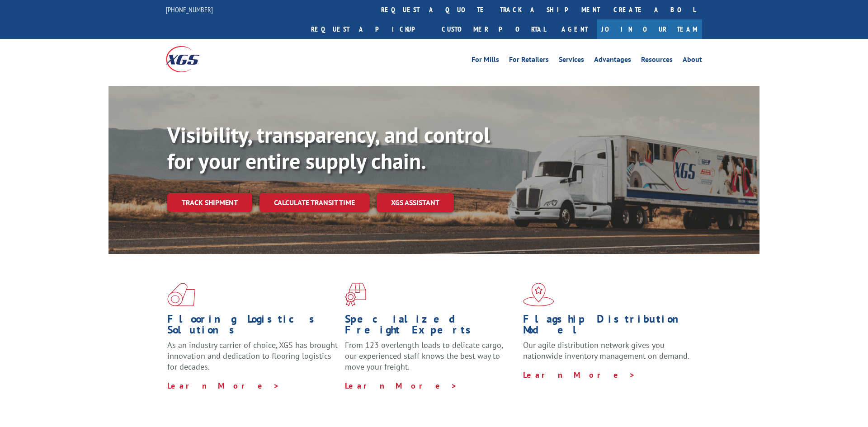 Image resolution: width=868 pixels, height=427 pixels. I want to click on b: Visibility, transparency, and control for your entire supply chain., so click(328, 148).